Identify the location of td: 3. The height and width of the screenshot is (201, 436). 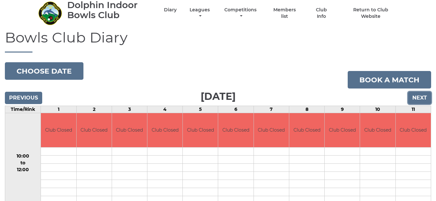
(129, 110).